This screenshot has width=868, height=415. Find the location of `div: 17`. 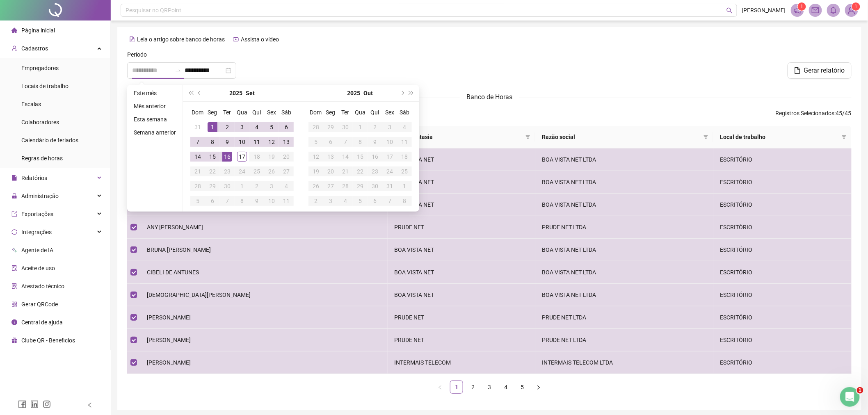

div: 17 is located at coordinates (390, 157).